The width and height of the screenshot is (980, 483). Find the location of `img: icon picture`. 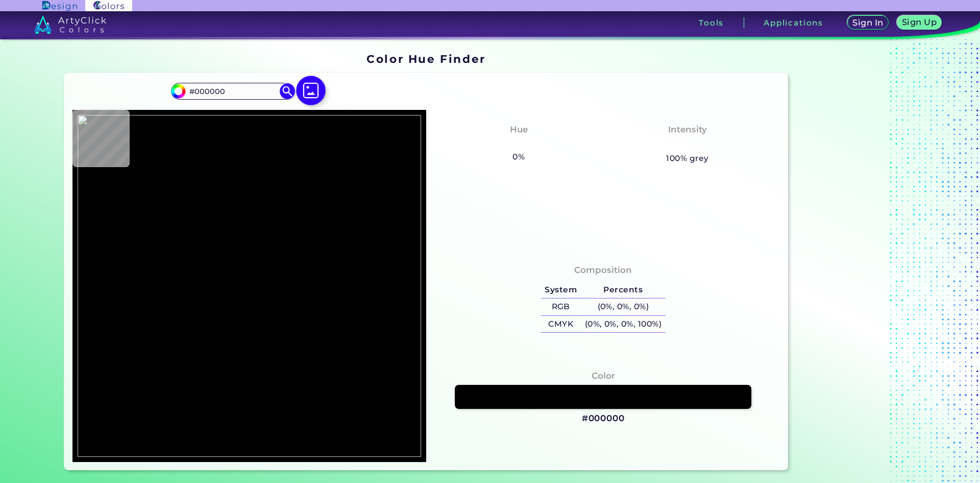

img: icon picture is located at coordinates (311, 90).